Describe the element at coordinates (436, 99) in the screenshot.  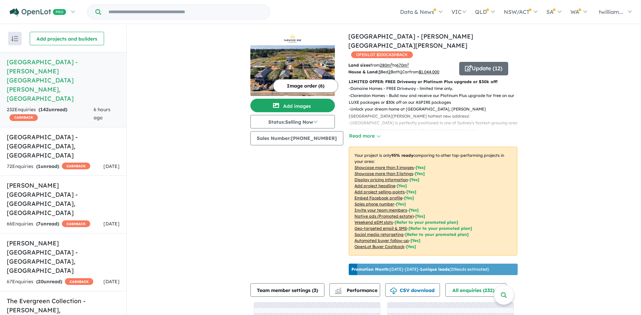
I see `p: - Clarendon Homes - Build now and receive our Platinum Plus upgrade for free on our LUXE packages...` at that location.